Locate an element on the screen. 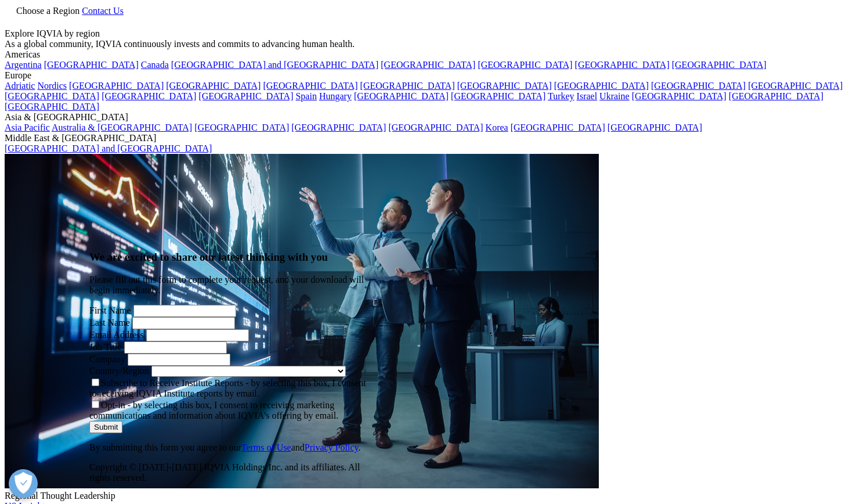 The image size is (864, 504). label: First Name is located at coordinates (110, 310).